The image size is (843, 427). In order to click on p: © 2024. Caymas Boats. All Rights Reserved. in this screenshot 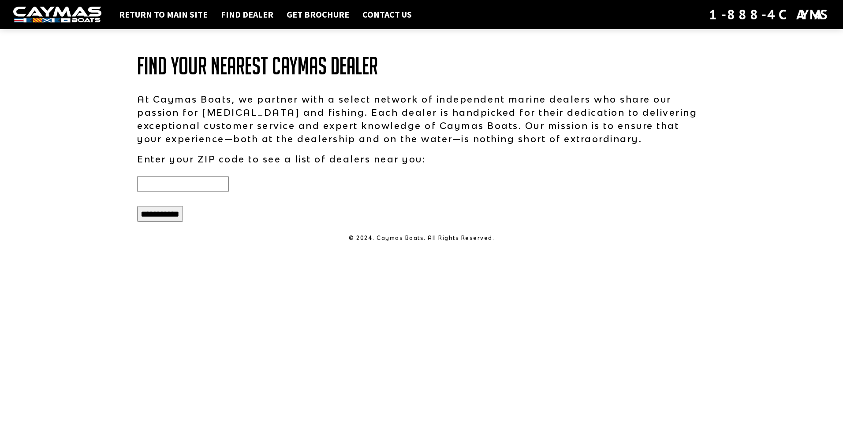, I will do `click(421, 238)`.